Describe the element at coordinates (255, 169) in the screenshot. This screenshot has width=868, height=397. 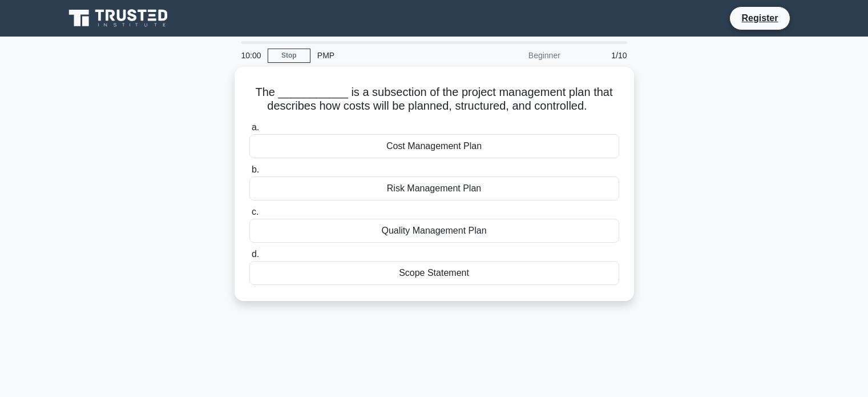
I see `span: b.` at that location.